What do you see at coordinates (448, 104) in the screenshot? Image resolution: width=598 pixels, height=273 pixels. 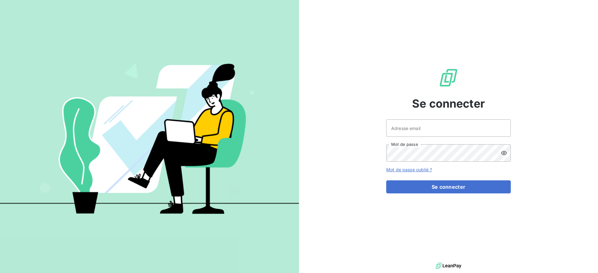 I see `span: Se connecter` at bounding box center [448, 104].